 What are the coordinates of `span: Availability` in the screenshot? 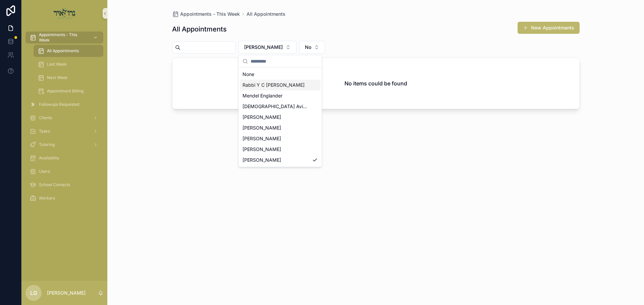 It's located at (49, 158).